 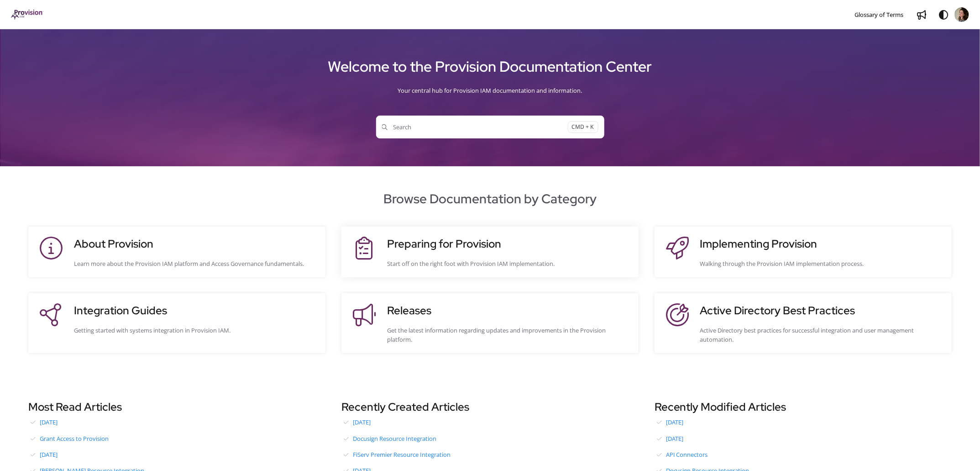 I want to click on h1: Welcome to the Provision Documentation Center, so click(x=490, y=67).